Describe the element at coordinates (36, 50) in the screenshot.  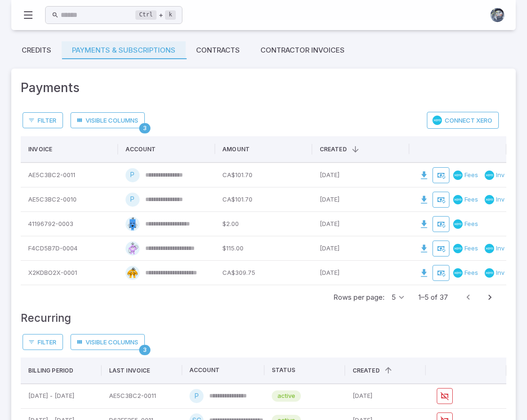
I see `a: Credits` at that location.